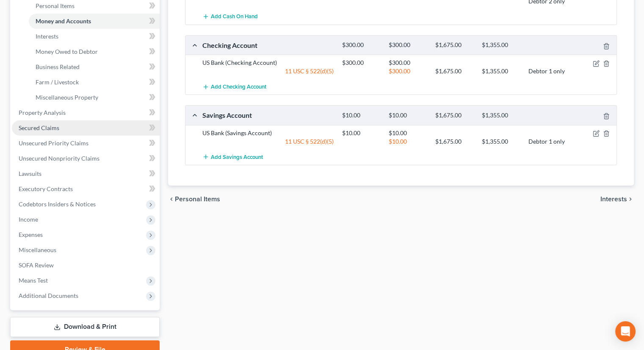  Describe the element at coordinates (234, 17) in the screenshot. I see `span: Add Cash on Hand` at that location.